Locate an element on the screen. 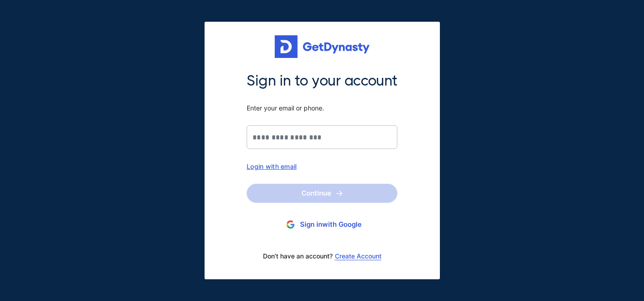 This screenshot has width=644, height=301. img: Get started for free with Dynasty Trust Company is located at coordinates (322, 46).